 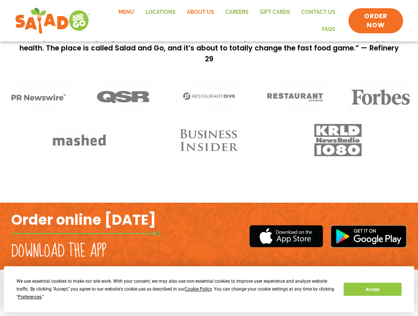 What do you see at coordinates (209, 140) in the screenshot?
I see `img: Media_Business Insider` at bounding box center [209, 140].